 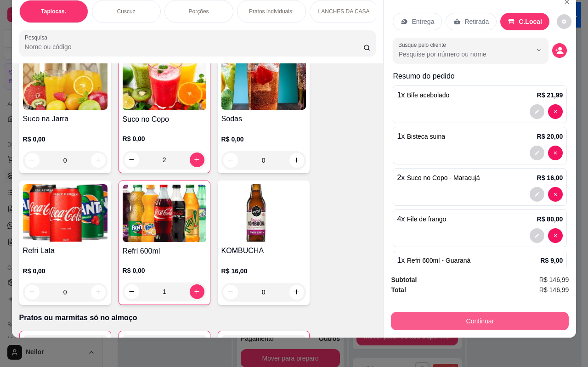 What do you see at coordinates (199, 12) in the screenshot?
I see `p: Porções` at bounding box center [199, 12].